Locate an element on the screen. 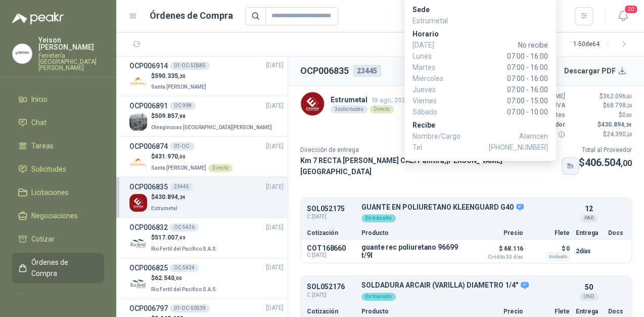  span: 24.390 is located at coordinates (619, 134).